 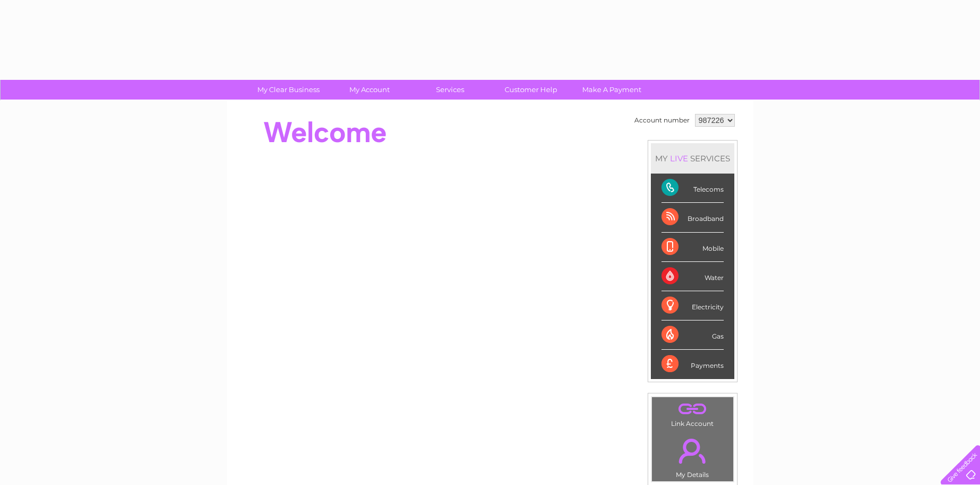 I want to click on div: LIVE, so click(x=679, y=158).